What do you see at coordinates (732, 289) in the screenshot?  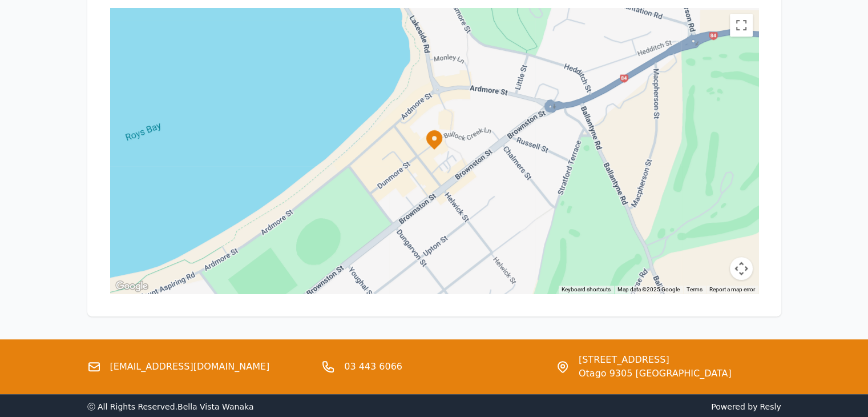 I see `a: Report a map error` at bounding box center [732, 289].